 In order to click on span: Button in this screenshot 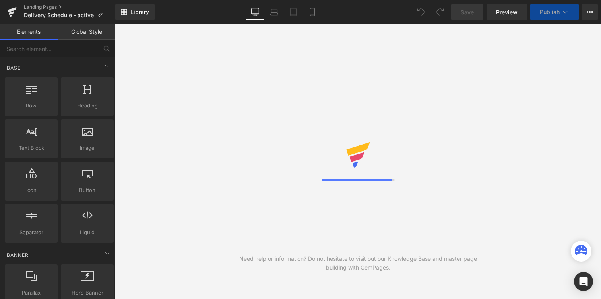, I will do `click(87, 190)`.